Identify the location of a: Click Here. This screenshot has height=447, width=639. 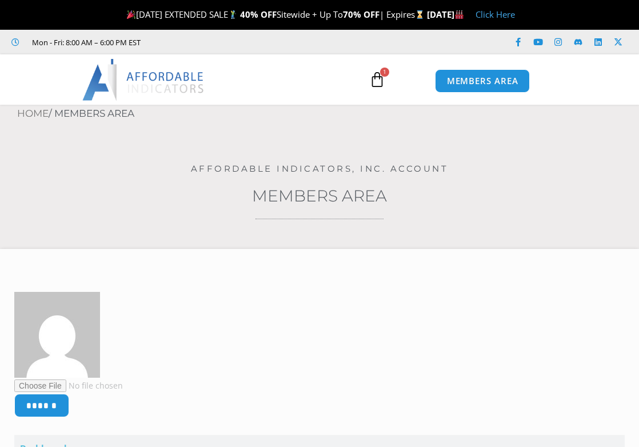
(495, 14).